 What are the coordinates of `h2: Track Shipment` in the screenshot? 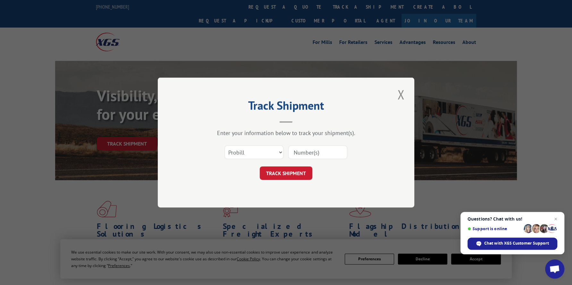 It's located at (286, 107).